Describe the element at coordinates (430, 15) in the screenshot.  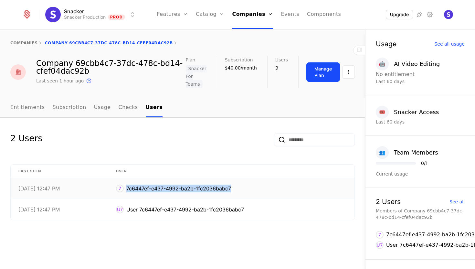
I see `a: Settings` at that location.